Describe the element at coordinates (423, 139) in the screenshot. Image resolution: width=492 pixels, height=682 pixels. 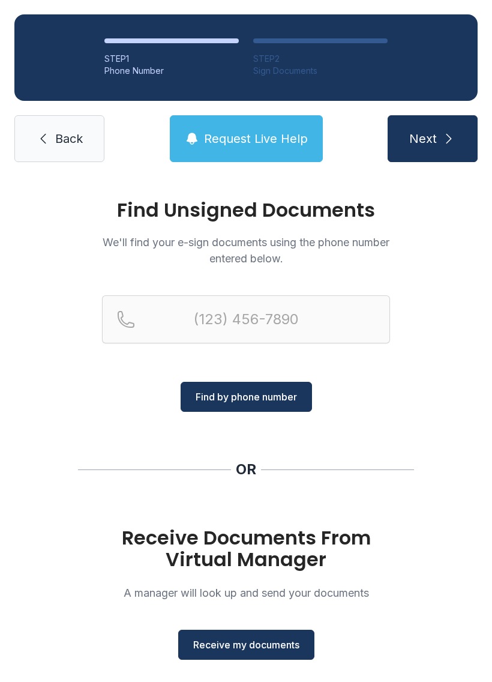
I see `span: Next` at that location.